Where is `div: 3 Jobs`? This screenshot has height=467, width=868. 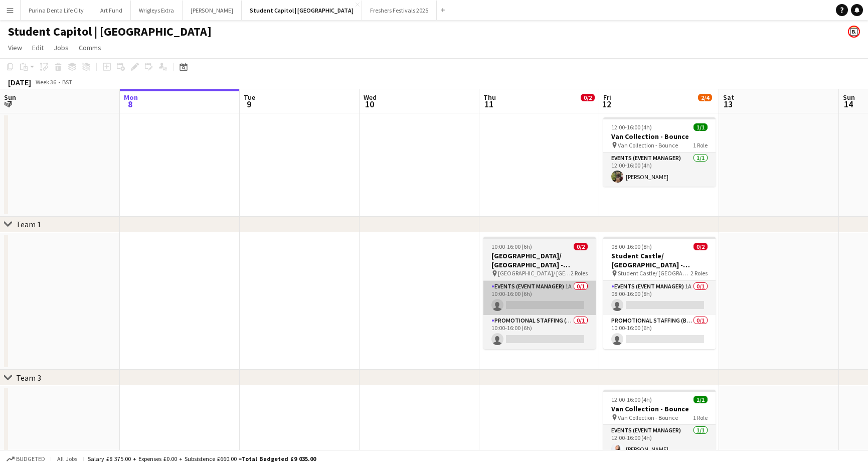
div: 3 Jobs is located at coordinates (706, 106).